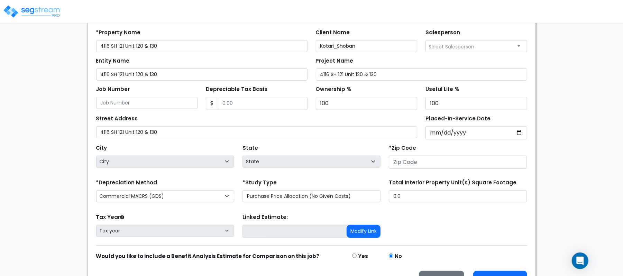  Describe the element at coordinates (202, 74) in the screenshot. I see `input: Entity Name` at that location.